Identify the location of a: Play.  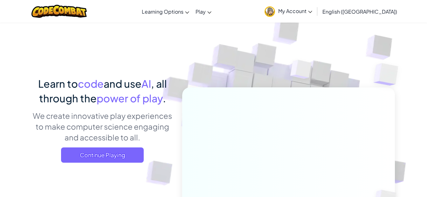
(204, 11).